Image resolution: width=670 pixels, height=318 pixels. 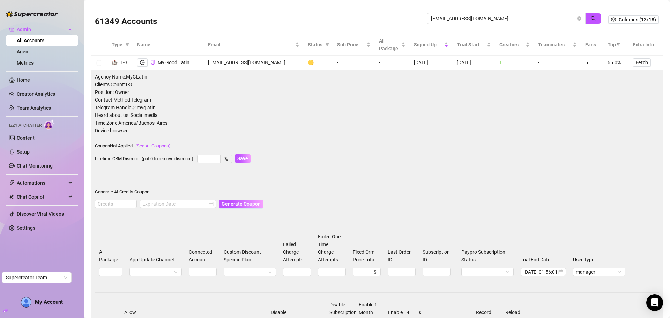 I want to click on button: Collapse row, so click(x=99, y=63).